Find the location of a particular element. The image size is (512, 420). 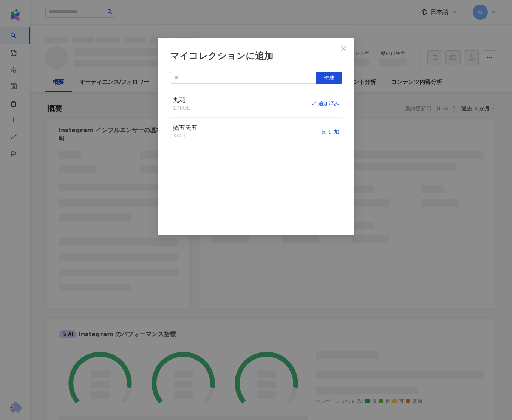

div: マイコレクションに追加 is located at coordinates (256, 56).